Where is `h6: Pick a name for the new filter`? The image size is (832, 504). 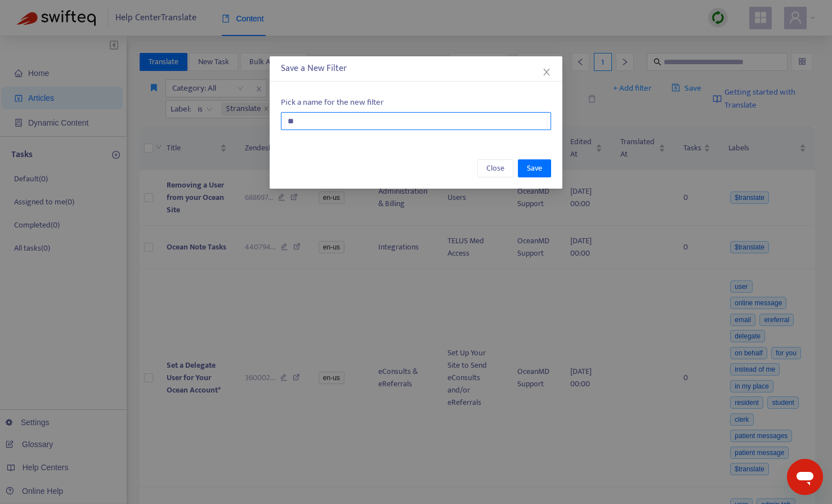 h6: Pick a name for the new filter is located at coordinates (416, 102).